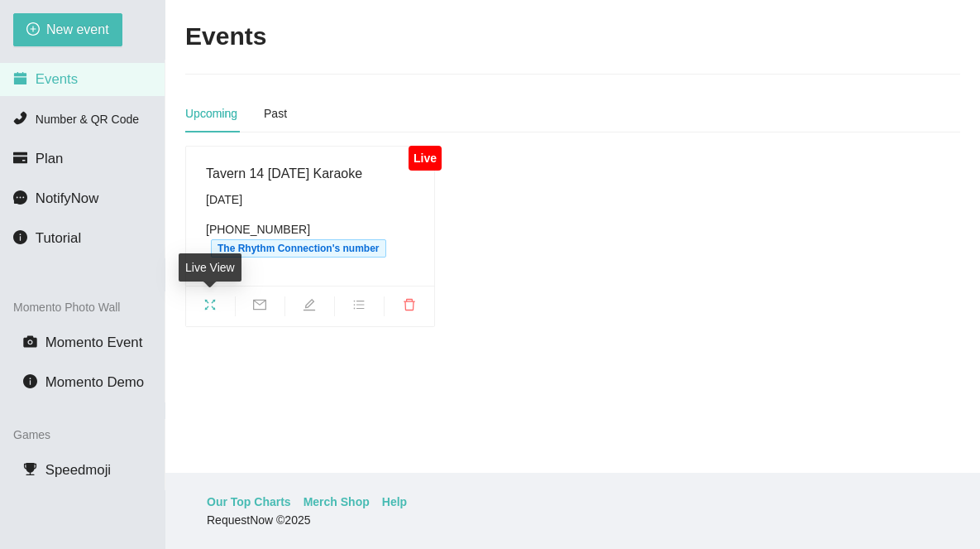 The height and width of the screenshot is (549, 980). What do you see at coordinates (94, 382) in the screenshot?
I see `span: Momento Demo` at bounding box center [94, 382].